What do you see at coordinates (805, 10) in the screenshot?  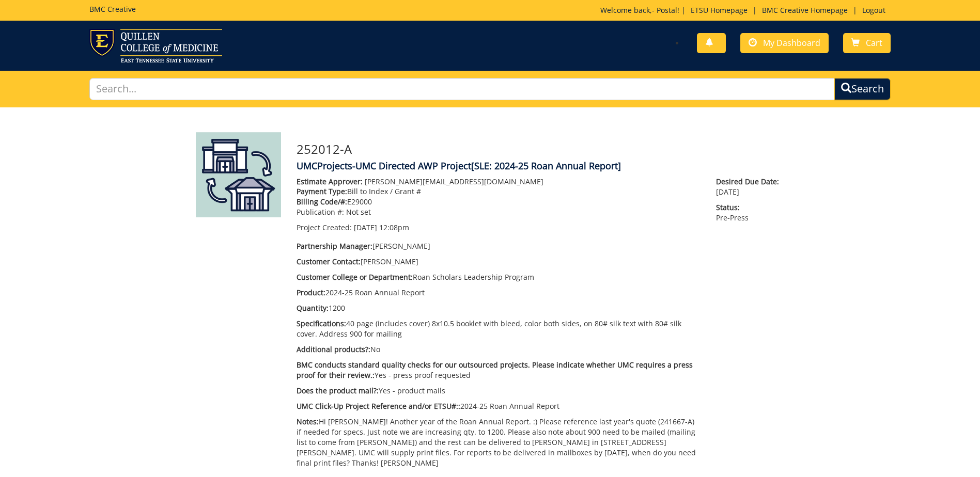 I see `a: BMC Creative Homepage` at bounding box center [805, 10].